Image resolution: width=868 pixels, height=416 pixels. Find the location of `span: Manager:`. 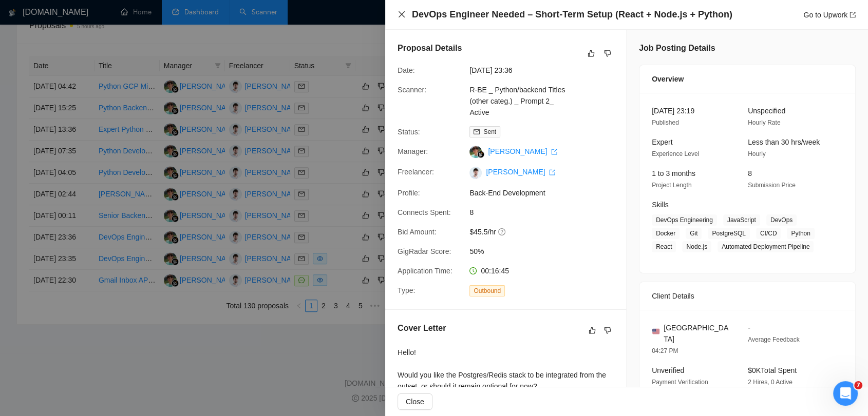

span: Manager: is located at coordinates (413, 151).